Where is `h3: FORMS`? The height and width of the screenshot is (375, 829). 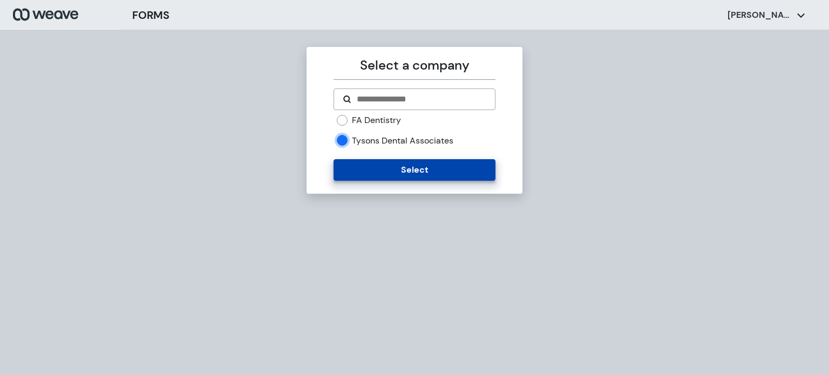 h3: FORMS is located at coordinates (151, 15).